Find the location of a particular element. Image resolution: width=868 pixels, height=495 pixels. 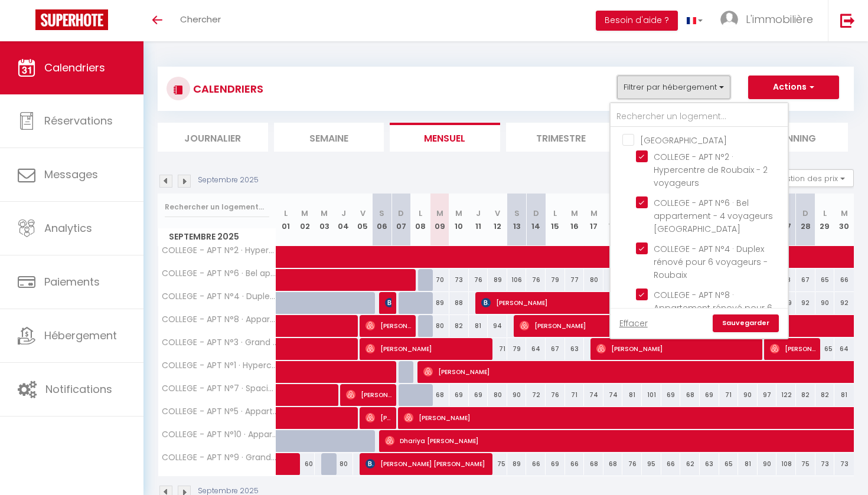

th: 10 is located at coordinates (459, 220).